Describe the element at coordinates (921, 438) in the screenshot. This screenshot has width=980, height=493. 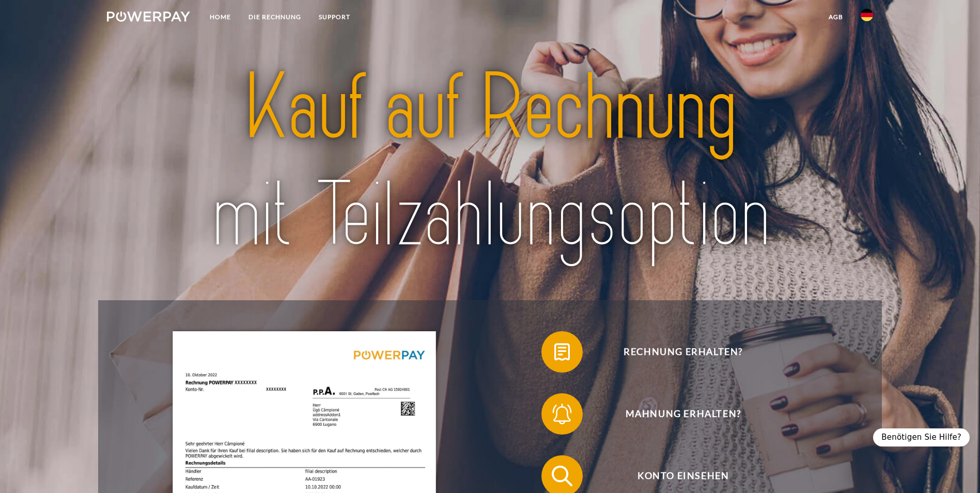
I see `div: Benötigen Sie Hilfe?` at that location.